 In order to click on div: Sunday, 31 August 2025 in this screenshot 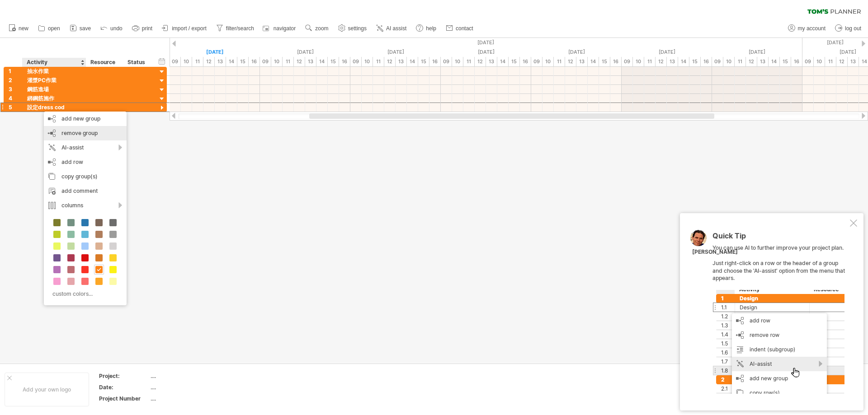, I will do `click(757, 52)`.